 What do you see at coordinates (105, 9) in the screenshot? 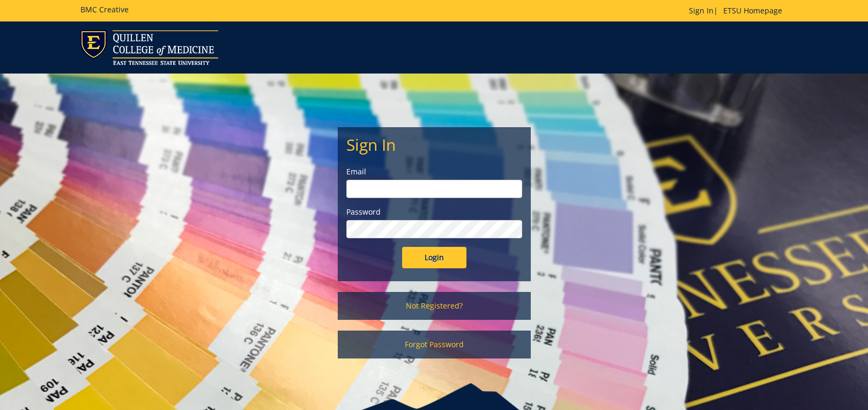
I see `h5: BMC Creative` at bounding box center [105, 9].